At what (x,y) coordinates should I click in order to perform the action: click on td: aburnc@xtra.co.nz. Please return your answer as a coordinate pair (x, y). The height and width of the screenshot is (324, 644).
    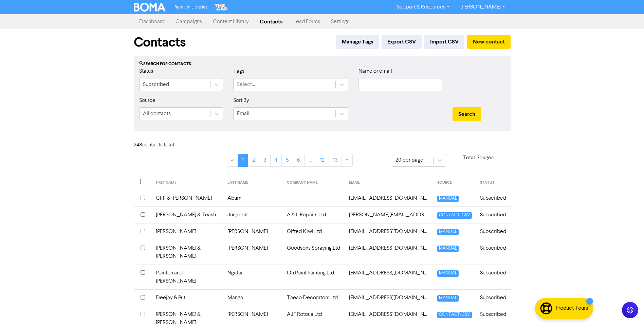
    Looking at the image, I should click on (389, 198).